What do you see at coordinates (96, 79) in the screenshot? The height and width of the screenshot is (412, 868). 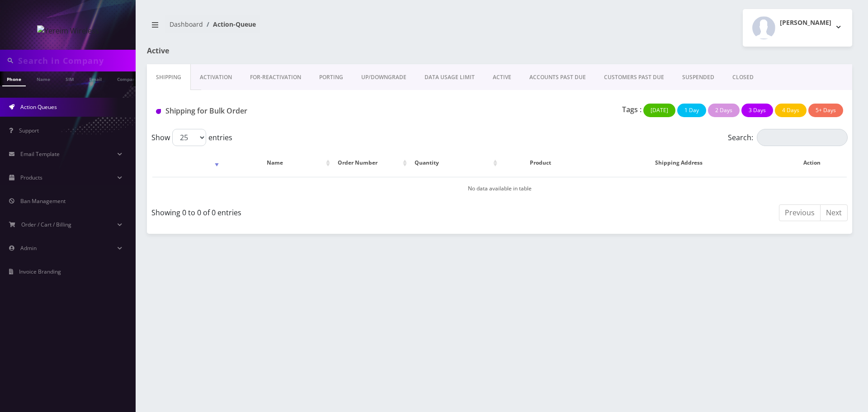 I see `a: Email` at bounding box center [96, 79].